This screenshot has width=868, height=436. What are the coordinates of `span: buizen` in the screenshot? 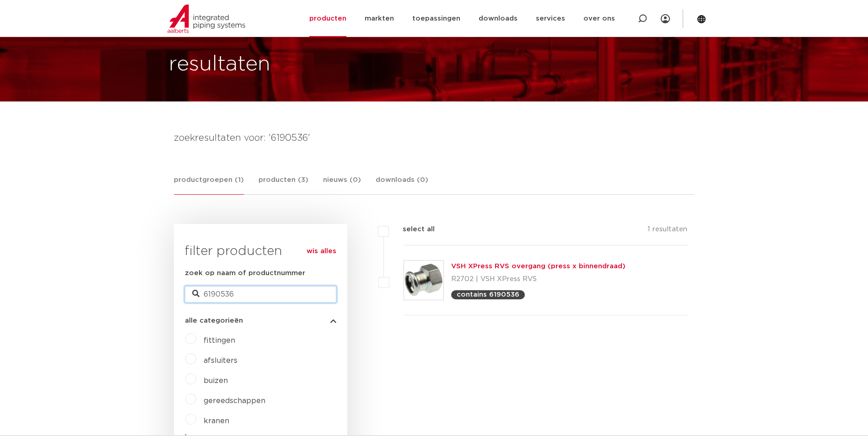 It's located at (215, 382).